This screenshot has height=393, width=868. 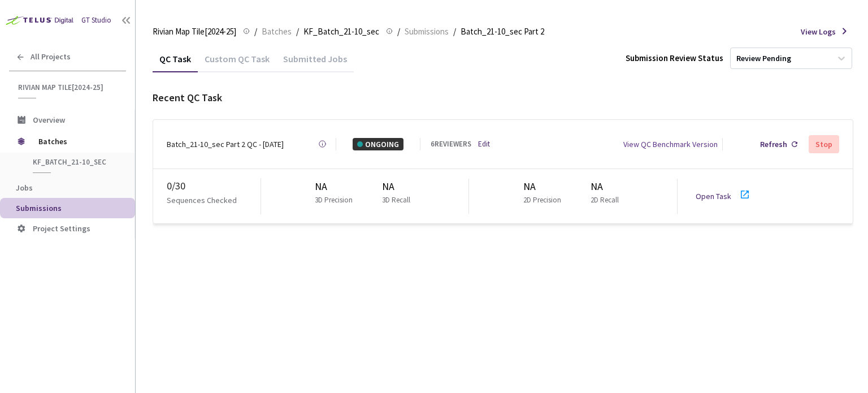 I want to click on span: Batch_21-10_sec Part 2, so click(x=502, y=32).